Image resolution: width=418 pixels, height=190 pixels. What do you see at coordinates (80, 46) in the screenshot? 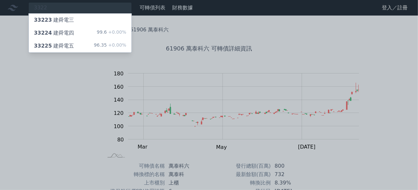
I see `a: 33225建舜電五 96.35+0.00%` at bounding box center [80, 46].